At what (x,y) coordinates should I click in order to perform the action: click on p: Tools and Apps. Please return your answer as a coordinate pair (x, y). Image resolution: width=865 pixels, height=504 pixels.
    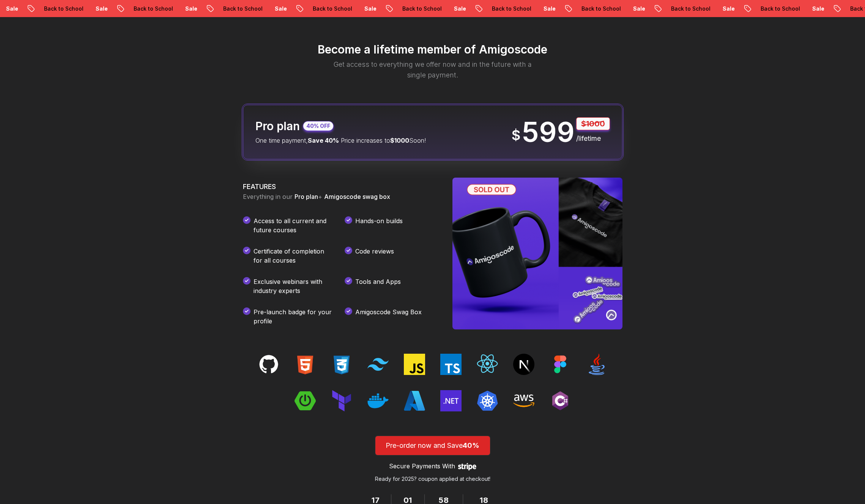
    Looking at the image, I should click on (378, 286).